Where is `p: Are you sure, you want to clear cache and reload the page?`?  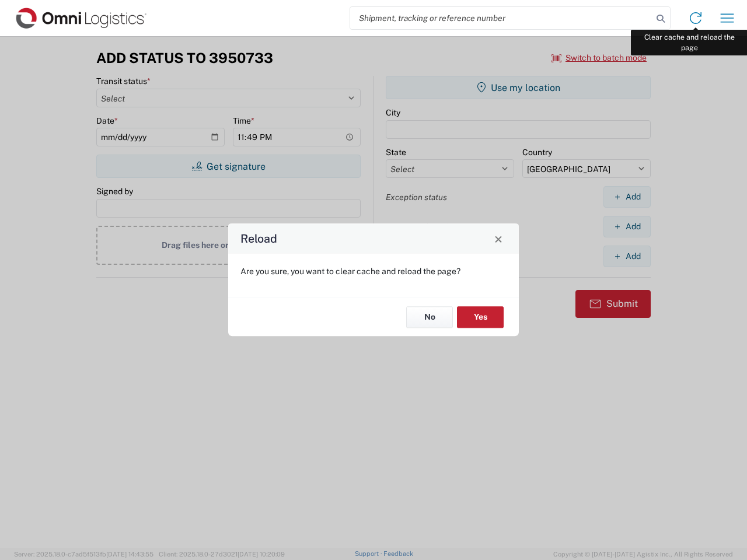
p: Are you sure, you want to clear cache and reload the page? is located at coordinates (373, 272).